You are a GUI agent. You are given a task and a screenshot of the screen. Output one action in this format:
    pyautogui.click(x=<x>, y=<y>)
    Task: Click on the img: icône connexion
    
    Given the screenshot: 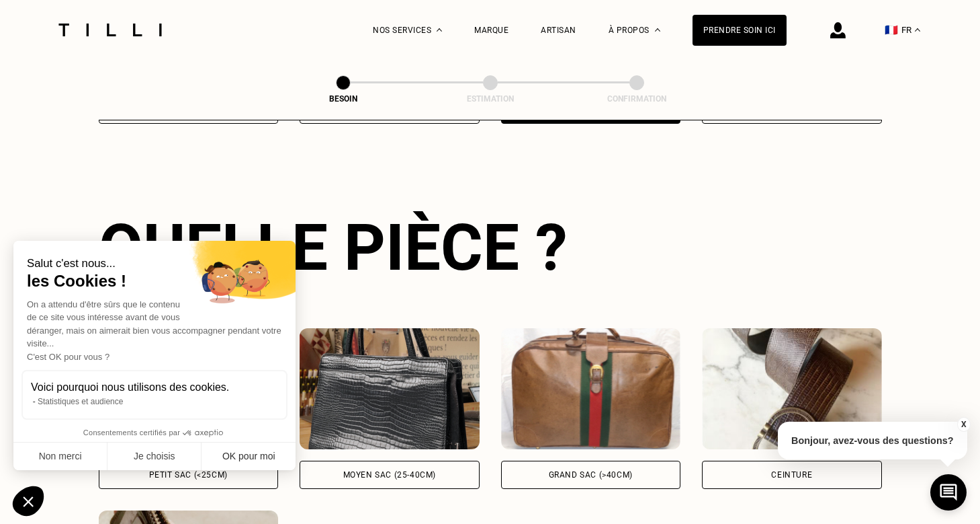 What is the action you would take?
    pyautogui.click(x=838, y=30)
    